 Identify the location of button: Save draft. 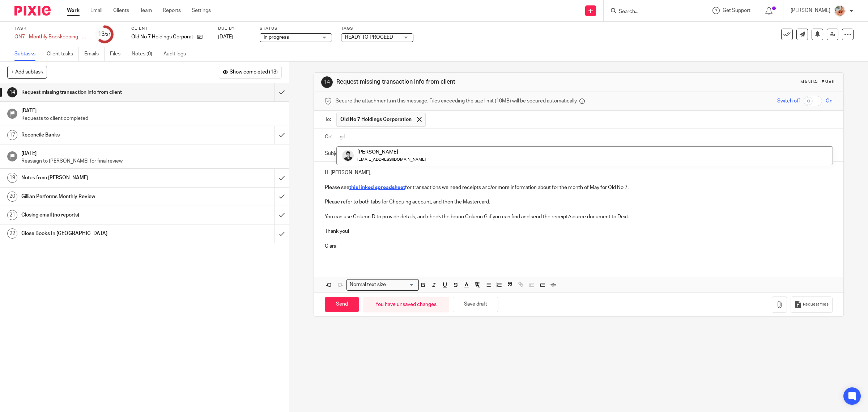
(476, 305).